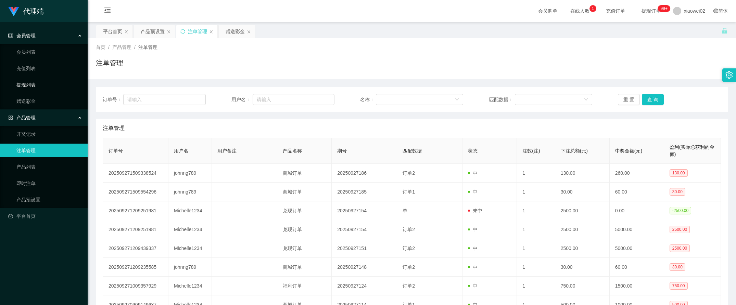  I want to click on img: logo.9652507e.png, so click(14, 12).